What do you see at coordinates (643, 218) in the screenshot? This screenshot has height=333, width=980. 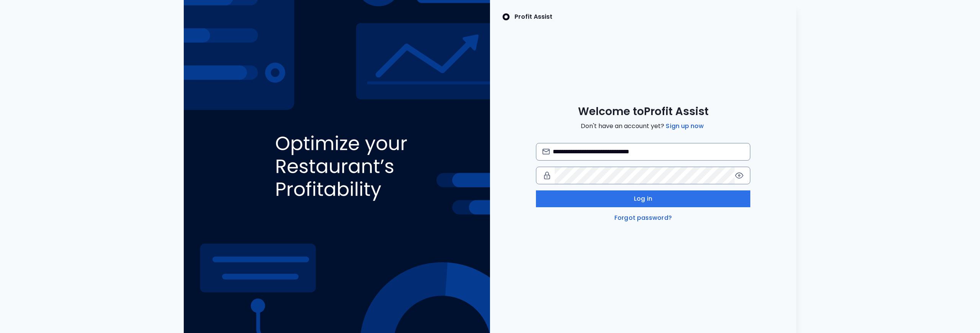 I see `a: Forgot password?` at bounding box center [643, 218].